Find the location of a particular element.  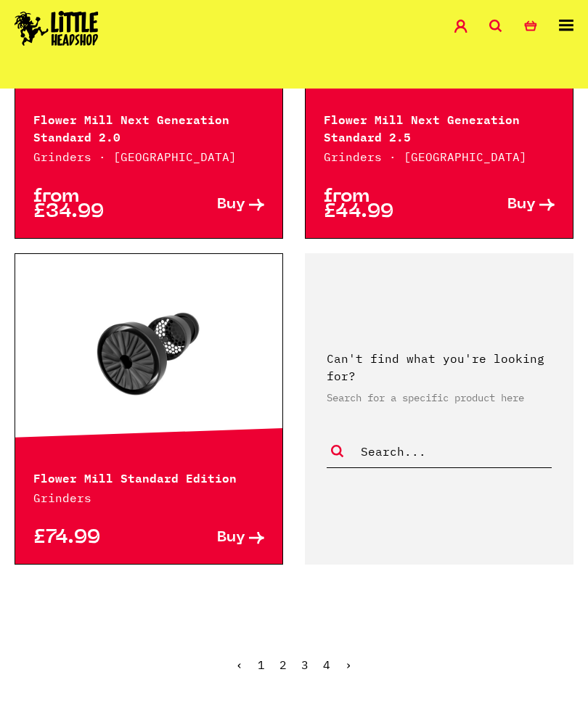

img: Little Head Shop Logo is located at coordinates (57, 28).